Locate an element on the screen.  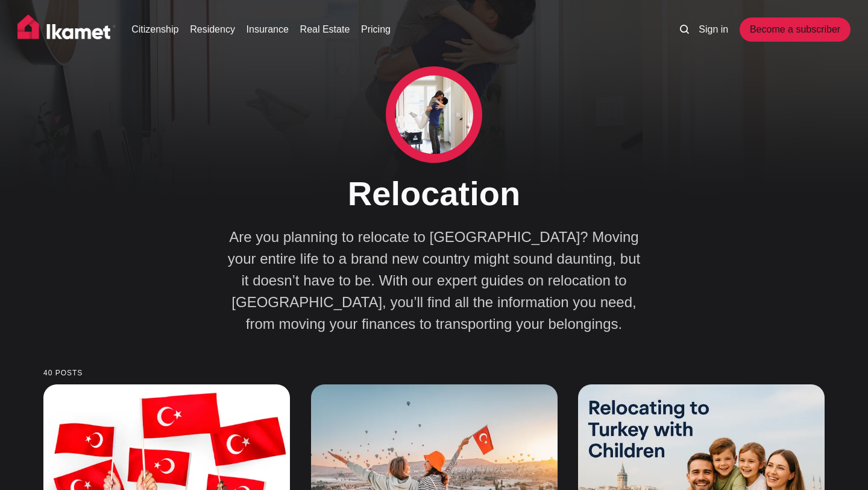
a: Citizenship is located at coordinates (155, 29).